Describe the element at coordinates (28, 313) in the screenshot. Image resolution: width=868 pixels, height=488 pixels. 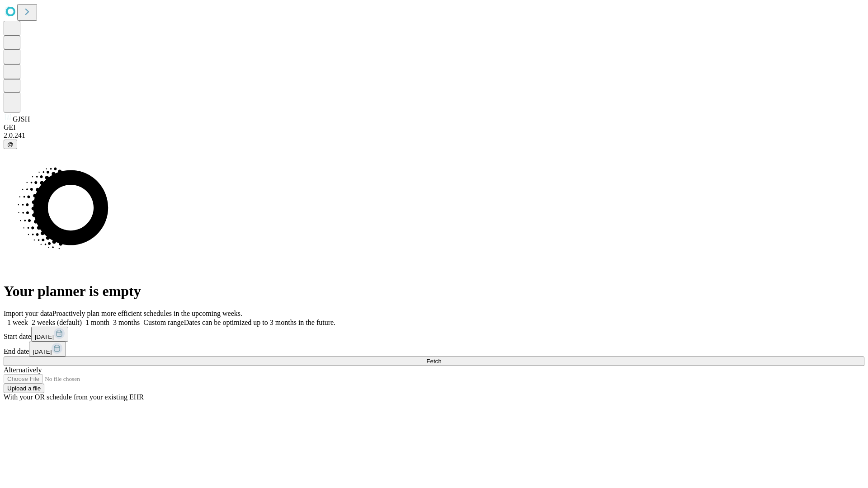
I see `span: Import your data` at that location.